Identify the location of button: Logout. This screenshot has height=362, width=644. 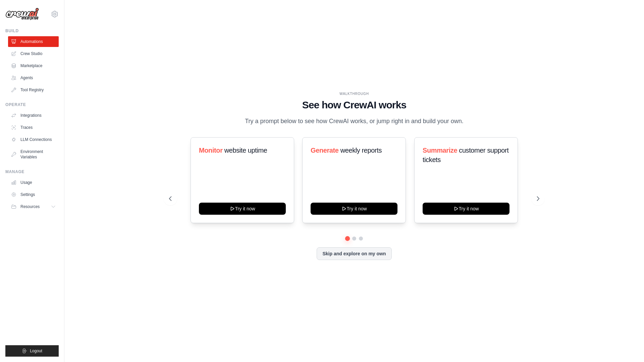
(32, 351).